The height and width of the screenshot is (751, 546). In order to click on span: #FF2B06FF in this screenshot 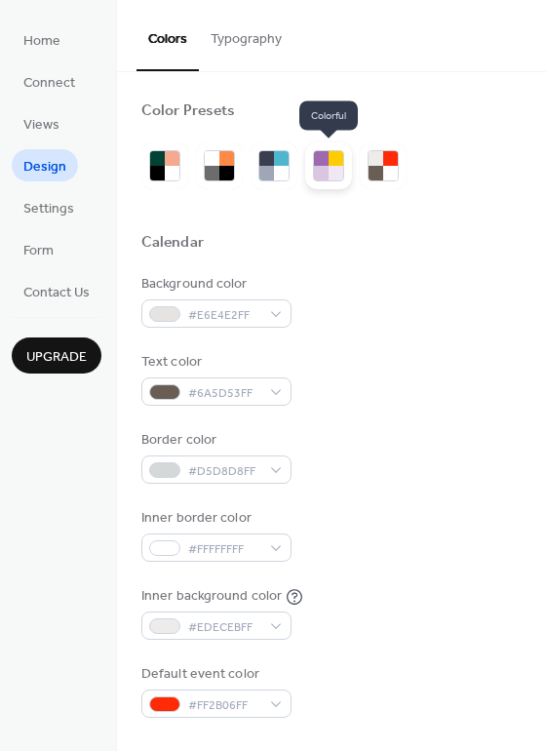, I will do `click(224, 705)`.